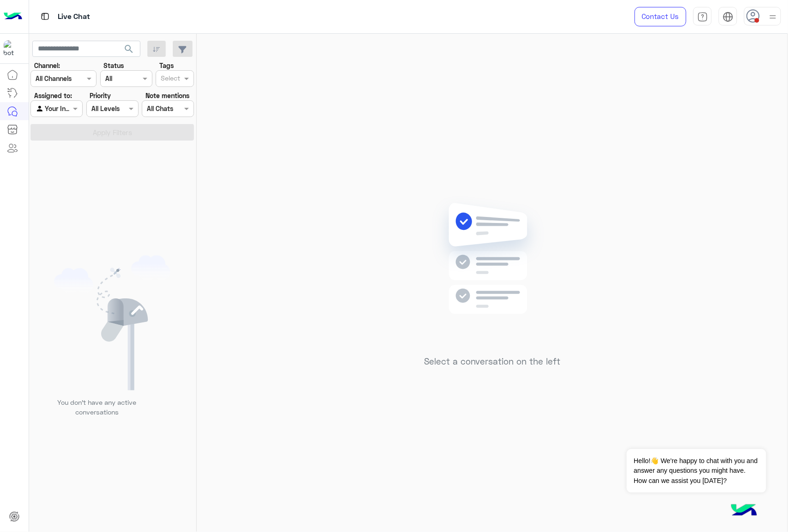 This screenshot has height=532, width=788. I want to click on label: Assigned to:, so click(53, 95).